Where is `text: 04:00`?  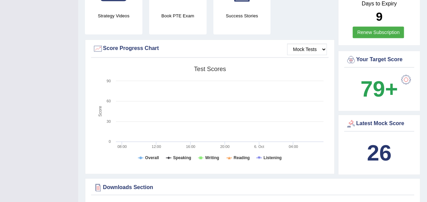 text: 04:00 is located at coordinates (294, 147).